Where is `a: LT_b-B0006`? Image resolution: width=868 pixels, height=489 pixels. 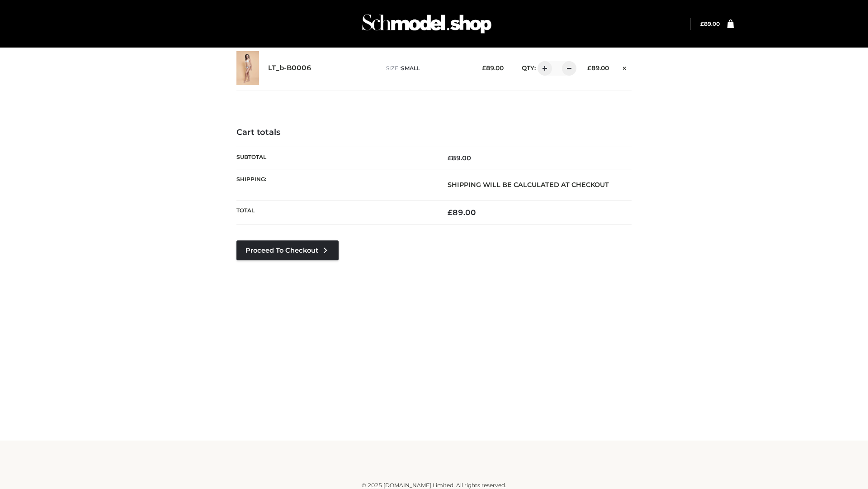 a: LT_b-B0006 is located at coordinates (290, 68).